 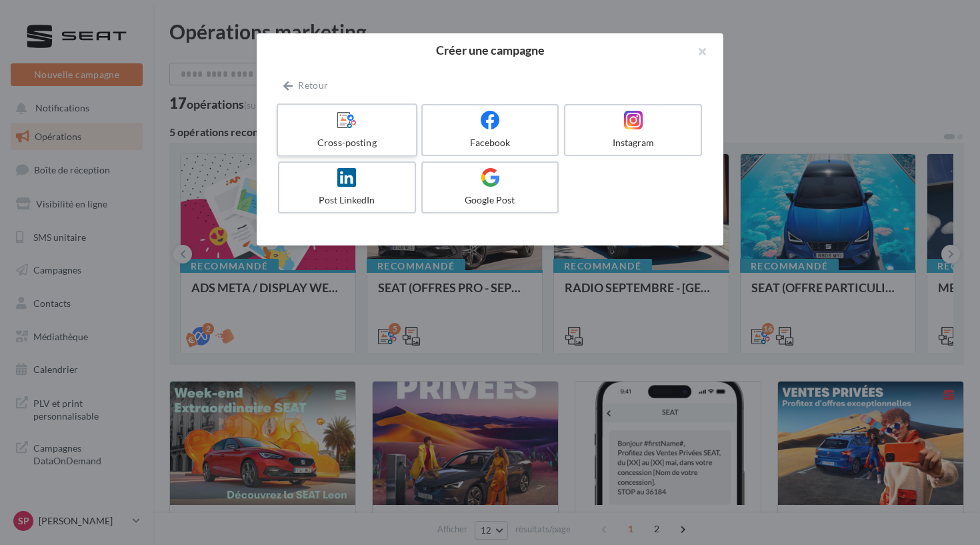 What do you see at coordinates (347, 142) in the screenshot?
I see `div: Cross-posting` at bounding box center [347, 142].